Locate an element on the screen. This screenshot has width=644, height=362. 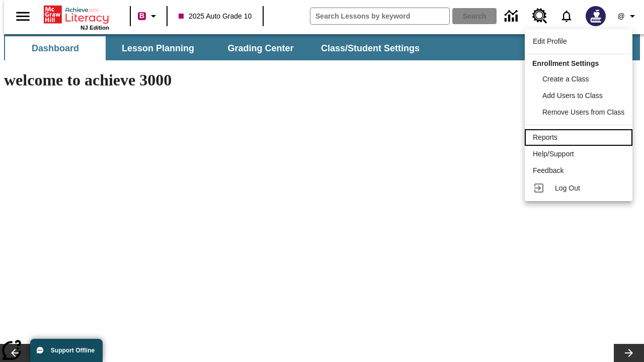
span: Help/Support is located at coordinates (553, 154).